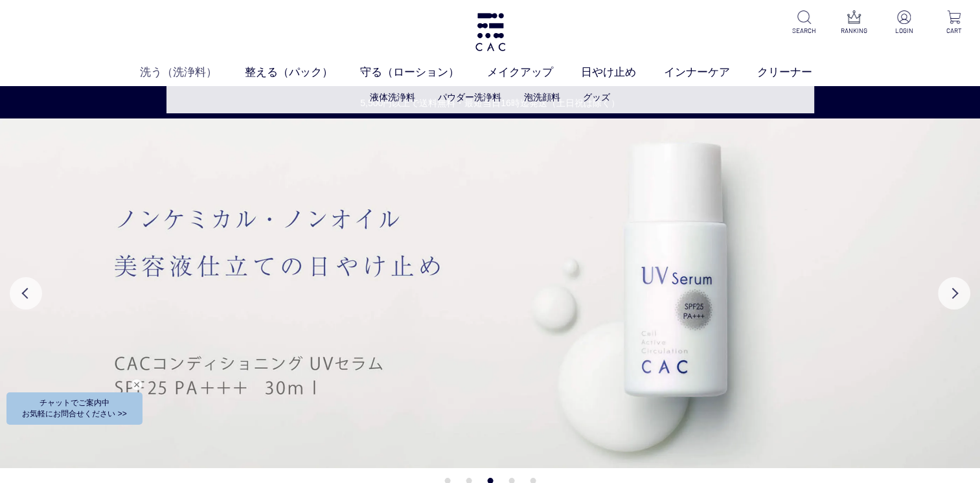 Image resolution: width=980 pixels, height=483 pixels. I want to click on a: 整える（パック）, so click(302, 73).